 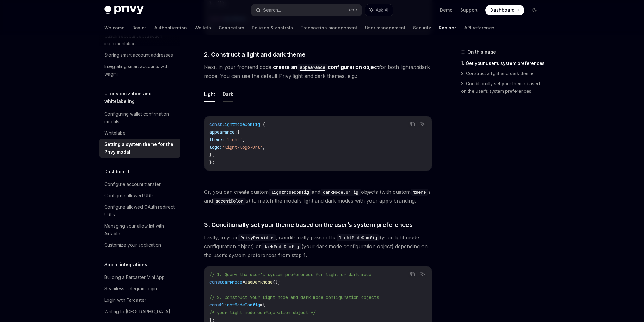 I want to click on a: Policies & controls, so click(x=272, y=28).